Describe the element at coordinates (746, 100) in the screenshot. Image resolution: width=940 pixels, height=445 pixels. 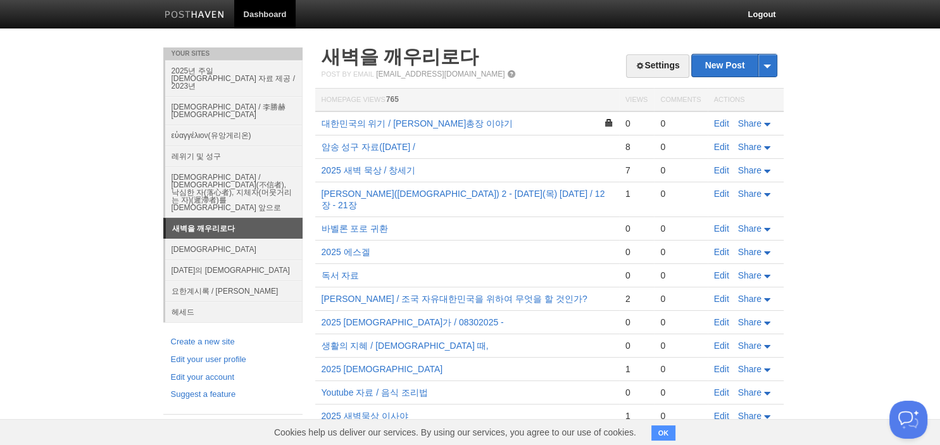
I see `th: Actions` at that location.